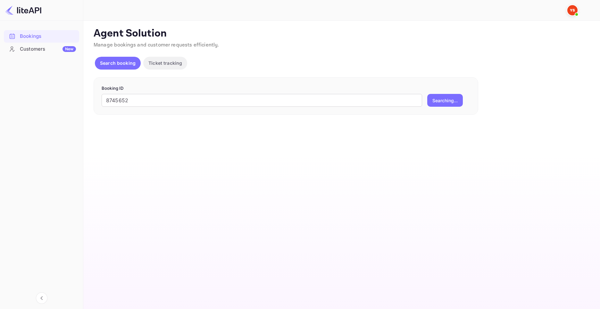 The image size is (600, 309). Describe the element at coordinates (69, 49) in the screenshot. I see `div: New` at that location.